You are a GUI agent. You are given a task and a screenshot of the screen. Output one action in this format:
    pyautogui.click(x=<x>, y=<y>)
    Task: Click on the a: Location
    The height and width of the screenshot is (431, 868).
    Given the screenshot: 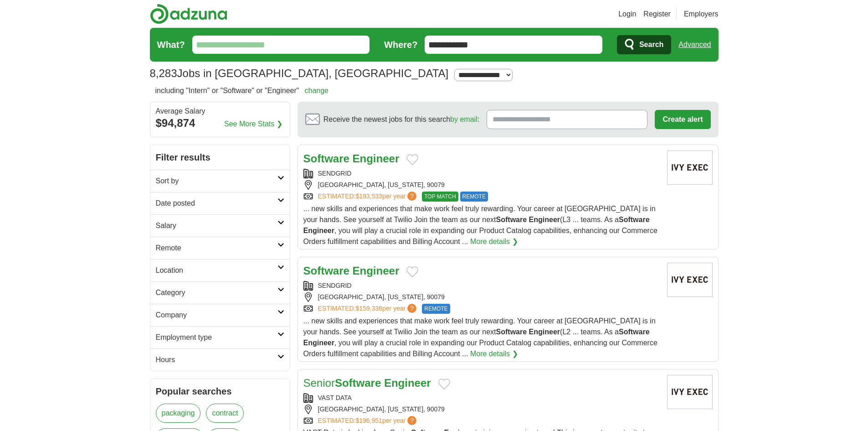 What is the action you would take?
    pyautogui.click(x=220, y=270)
    